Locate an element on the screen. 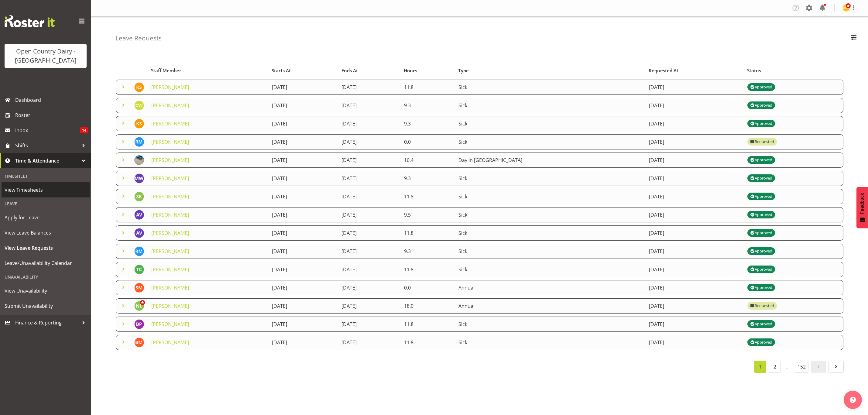 Image resolution: width=868 pixels, height=415 pixels. a: Submit Unavailability is located at coordinates (46, 306).